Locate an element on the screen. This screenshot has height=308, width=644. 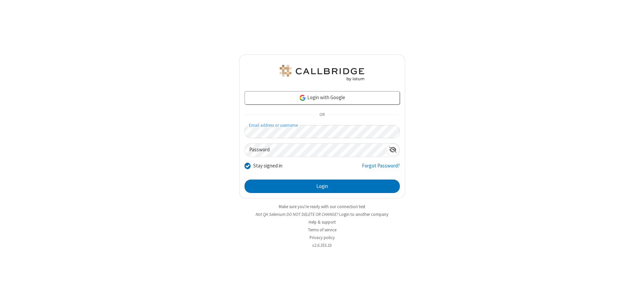
img: google-icon.png is located at coordinates (303, 98).